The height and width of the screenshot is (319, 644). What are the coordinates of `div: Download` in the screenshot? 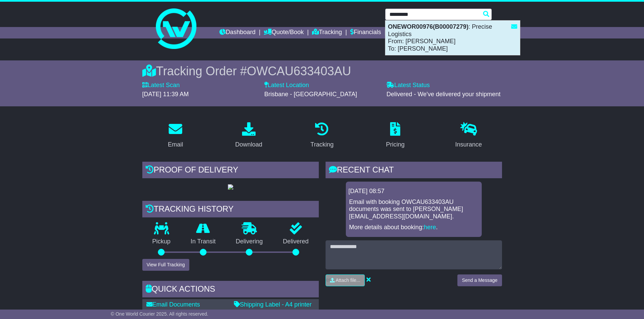 It's located at (249, 144).